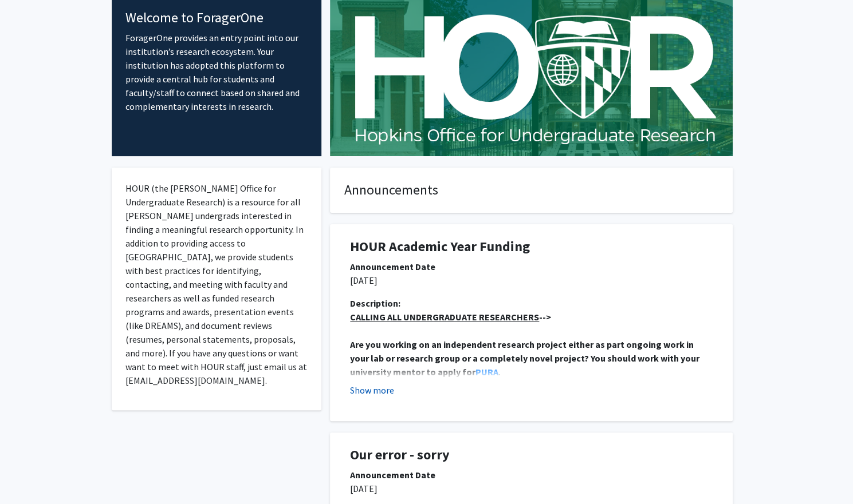 The height and width of the screenshot is (504, 853). I want to click on h1: Our error - sorry, so click(531, 455).